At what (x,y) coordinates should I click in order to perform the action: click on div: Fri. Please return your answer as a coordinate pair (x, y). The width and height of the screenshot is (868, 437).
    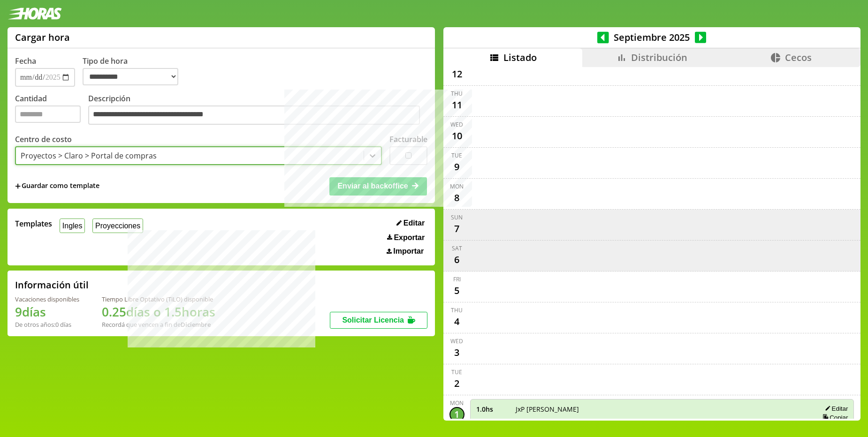
    Looking at the image, I should click on (457, 279).